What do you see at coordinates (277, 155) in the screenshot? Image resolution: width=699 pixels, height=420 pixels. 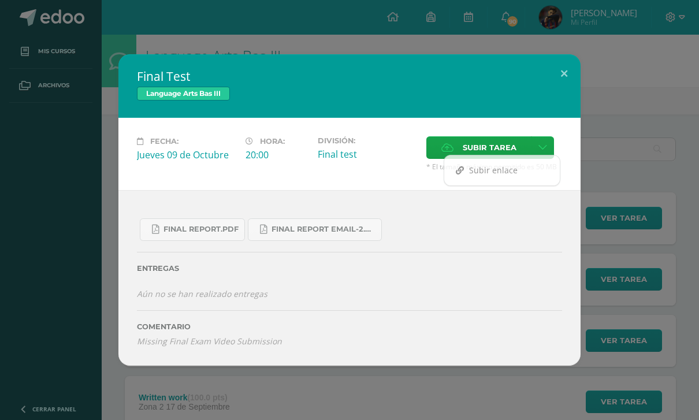 I see `div: 20:00` at bounding box center [277, 155].